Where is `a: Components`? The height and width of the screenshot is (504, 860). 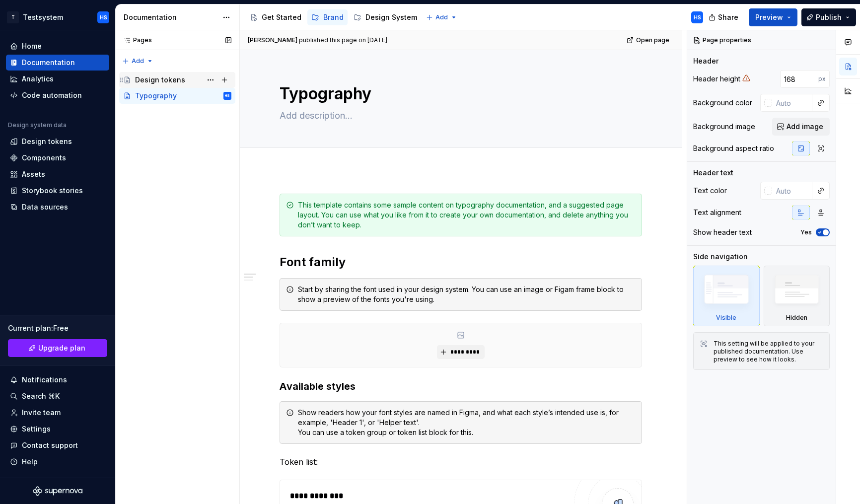 a: Components is located at coordinates (58, 158).